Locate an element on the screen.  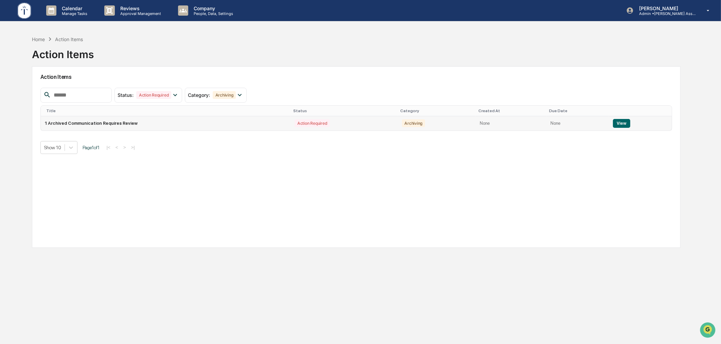
p: Approval Management is located at coordinates (140, 14).